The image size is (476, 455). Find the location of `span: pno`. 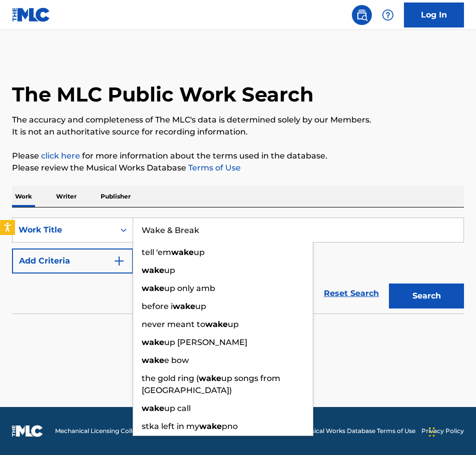

span: pno is located at coordinates (230, 426).